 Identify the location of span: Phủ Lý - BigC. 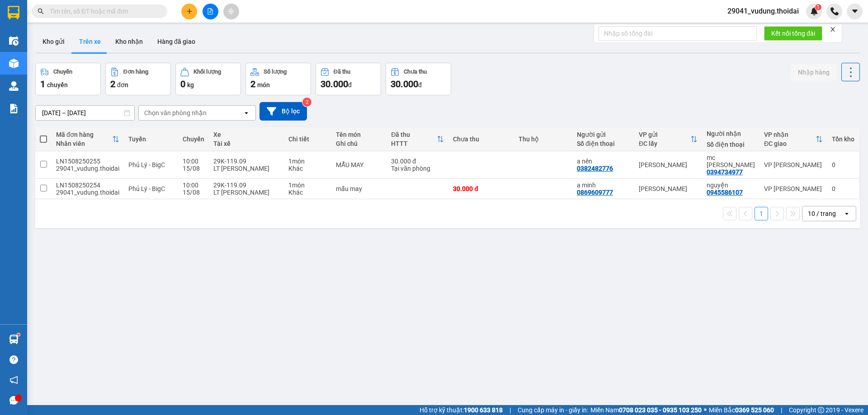
(146, 189).